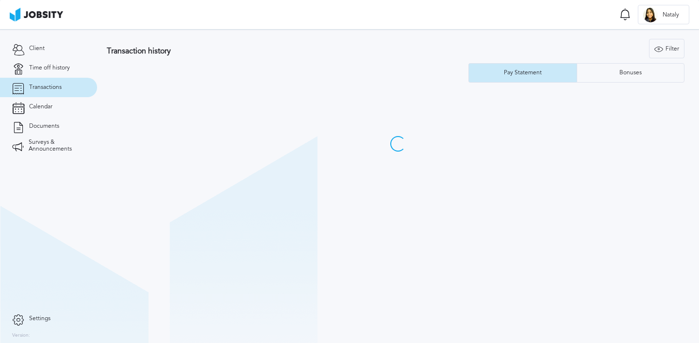 The image size is (699, 343). I want to click on span: Settings, so click(40, 318).